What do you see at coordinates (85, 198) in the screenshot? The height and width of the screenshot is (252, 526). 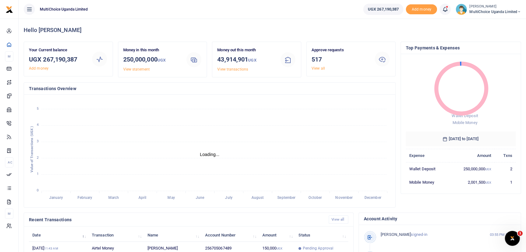 I see `tspan: February` at bounding box center [85, 198].